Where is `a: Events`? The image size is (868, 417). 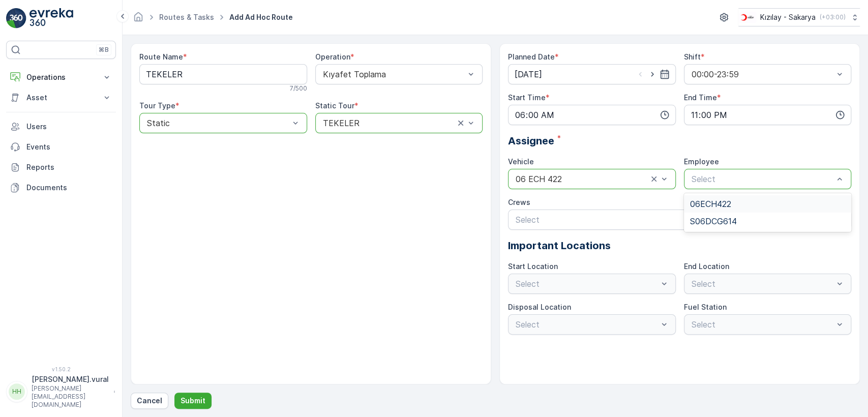
a: Events is located at coordinates (61, 147).